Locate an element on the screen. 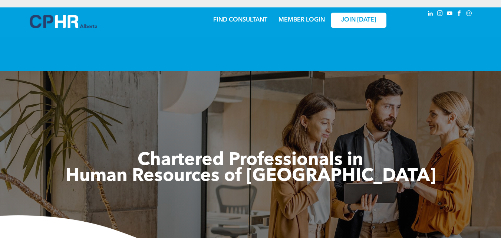  a: facebook is located at coordinates (459, 14).